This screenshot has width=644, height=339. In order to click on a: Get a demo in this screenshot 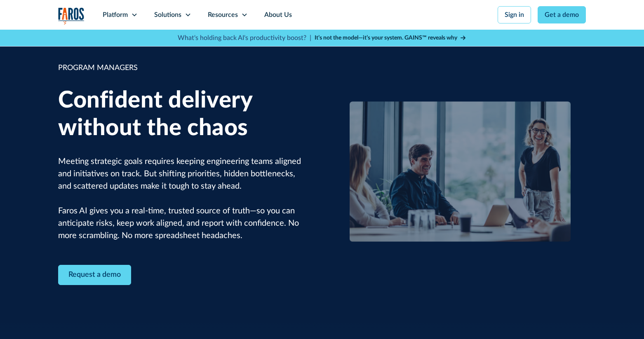, I will do `click(562, 15)`.